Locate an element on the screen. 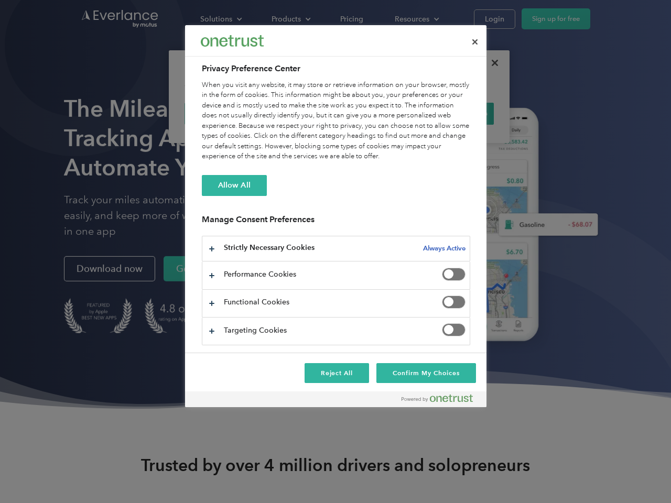  button: Close is located at coordinates (475, 42).